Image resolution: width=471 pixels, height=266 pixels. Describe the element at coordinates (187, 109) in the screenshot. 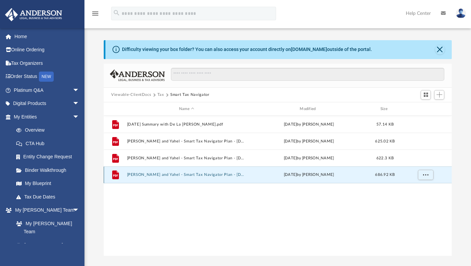

I see `div: Name` at that location.